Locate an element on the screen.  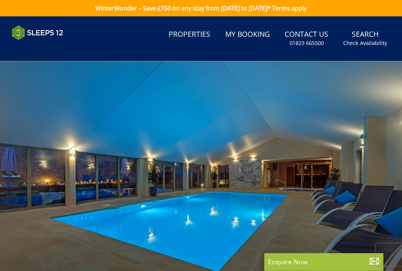
a: SearchCheck Availability is located at coordinates (365, 38).